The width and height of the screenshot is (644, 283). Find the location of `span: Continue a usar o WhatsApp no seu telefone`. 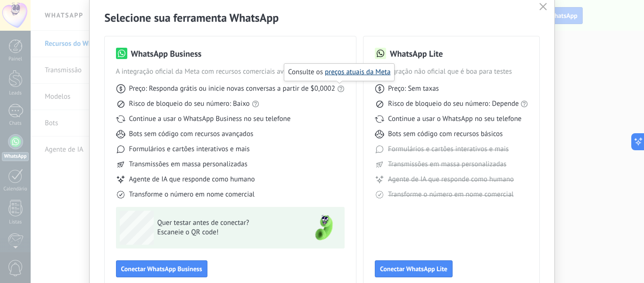

span: Continue a usar o WhatsApp no seu telefone is located at coordinates (455, 119).